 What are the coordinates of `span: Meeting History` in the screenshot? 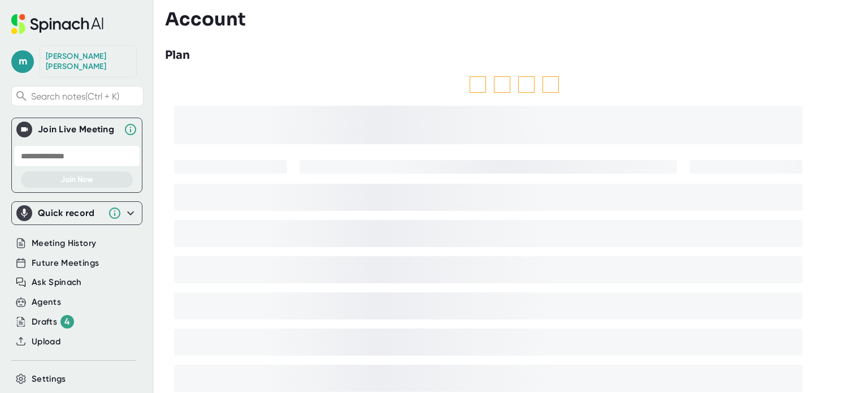 It's located at (64, 243).